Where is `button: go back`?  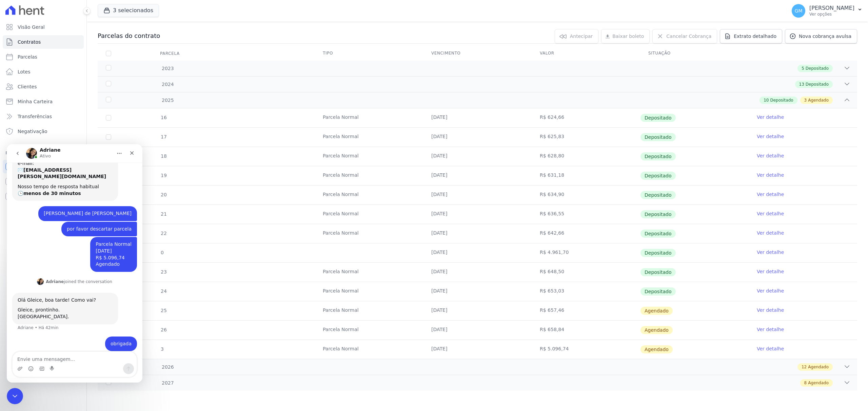
button: go back is located at coordinates (11, 9).